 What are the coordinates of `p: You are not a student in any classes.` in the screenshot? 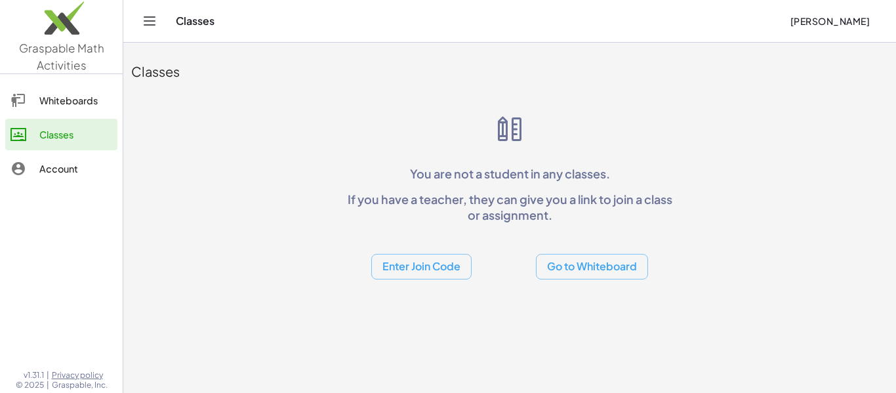 It's located at (510, 173).